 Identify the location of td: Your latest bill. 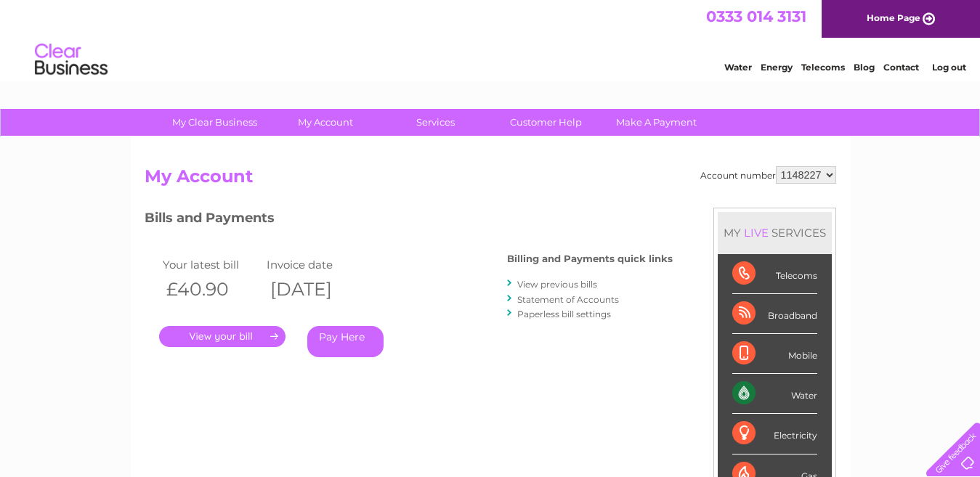
(211, 264).